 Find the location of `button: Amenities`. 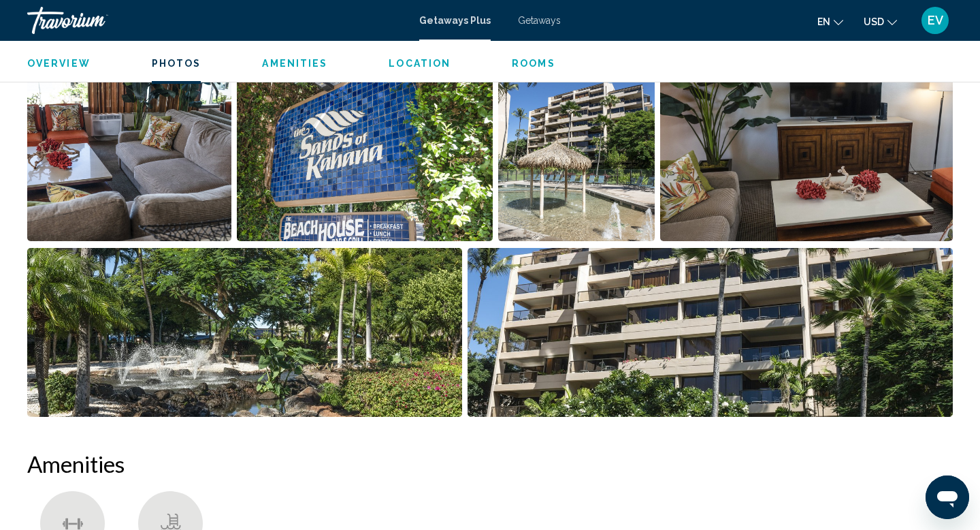

button: Amenities is located at coordinates (295, 64).